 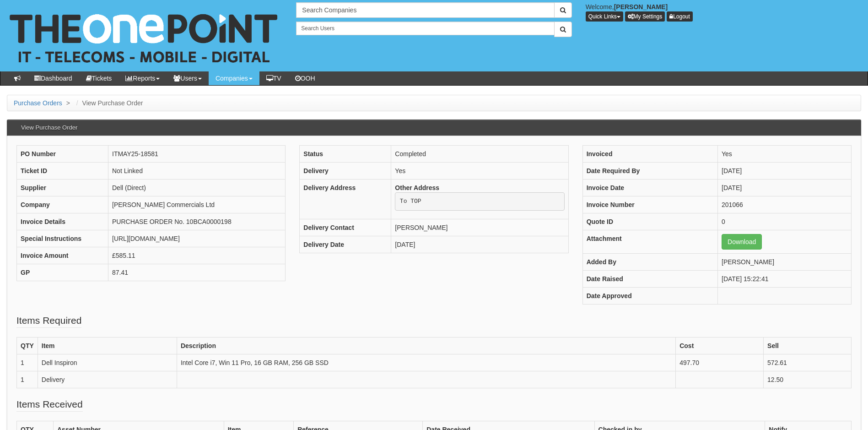 What do you see at coordinates (63, 188) in the screenshot?
I see `th: Supplier` at bounding box center [63, 188].